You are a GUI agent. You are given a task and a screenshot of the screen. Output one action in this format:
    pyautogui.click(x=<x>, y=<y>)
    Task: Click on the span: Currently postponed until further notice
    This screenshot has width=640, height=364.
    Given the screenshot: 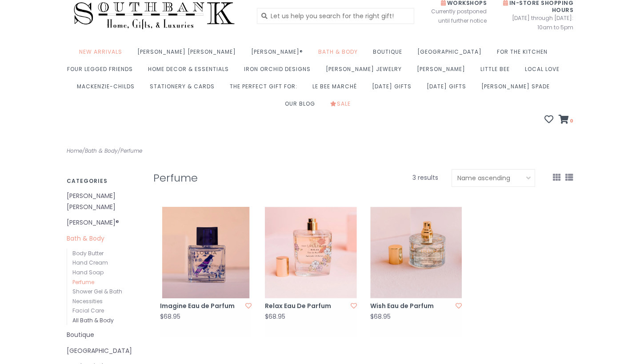 What is the action you would take?
    pyautogui.click(x=453, y=16)
    